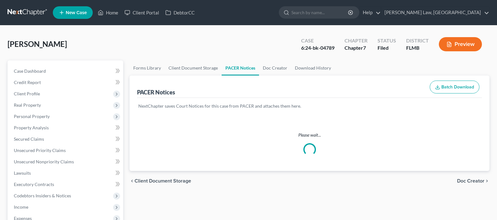 The height and width of the screenshot is (220, 497). I want to click on button: Doc Creator chevron_right, so click(473, 181).